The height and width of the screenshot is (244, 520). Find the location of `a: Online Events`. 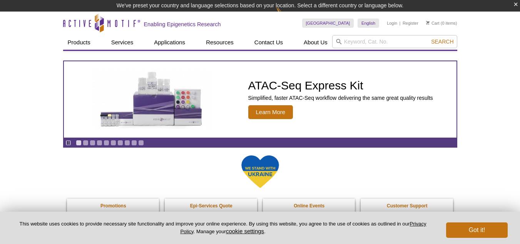

a: Online Events is located at coordinates (310, 206).